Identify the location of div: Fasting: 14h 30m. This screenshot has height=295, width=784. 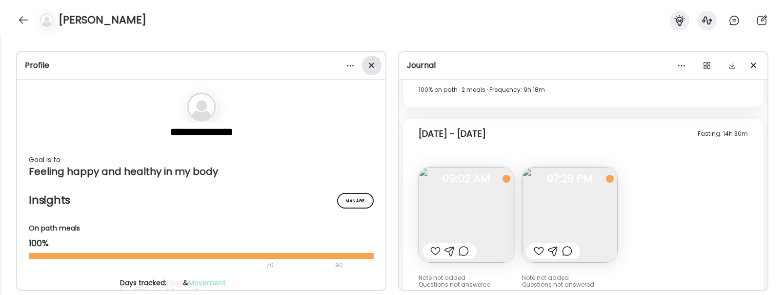
(722, 134).